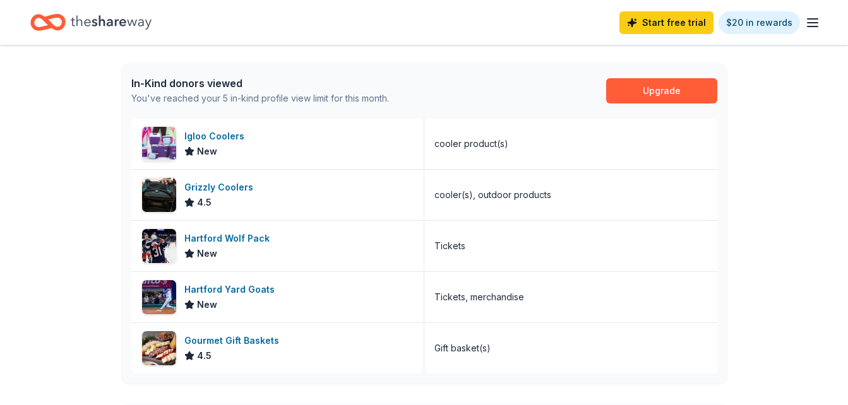 The height and width of the screenshot is (405, 848). I want to click on img: Image for Grizzly Coolers, so click(159, 195).